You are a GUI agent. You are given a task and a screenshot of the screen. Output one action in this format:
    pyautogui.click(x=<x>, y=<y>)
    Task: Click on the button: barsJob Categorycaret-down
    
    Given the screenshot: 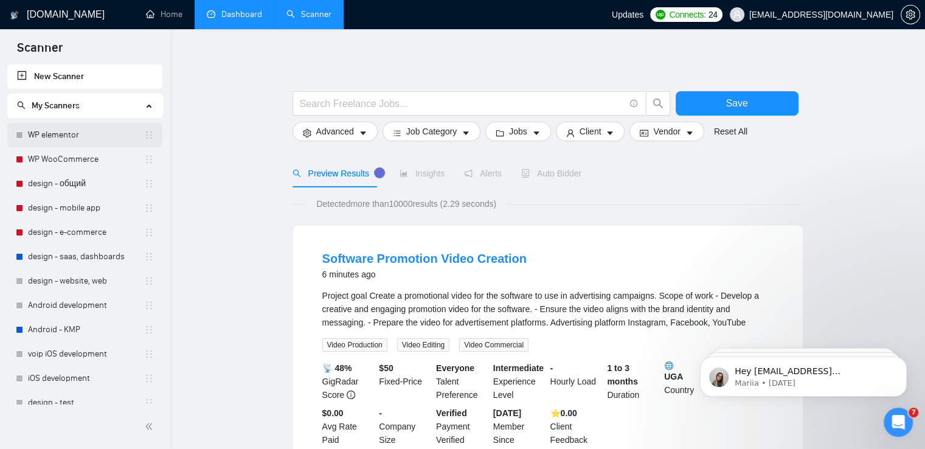 What is the action you would take?
    pyautogui.click(x=431, y=131)
    